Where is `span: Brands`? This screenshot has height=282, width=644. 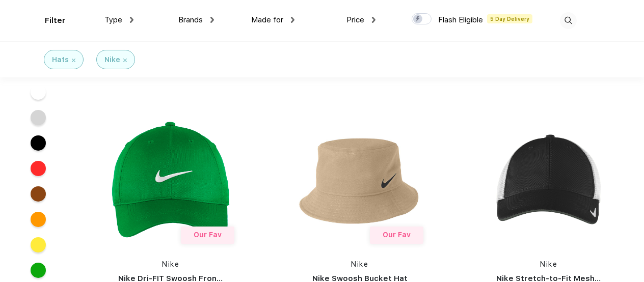
span: Brands is located at coordinates (191, 20).